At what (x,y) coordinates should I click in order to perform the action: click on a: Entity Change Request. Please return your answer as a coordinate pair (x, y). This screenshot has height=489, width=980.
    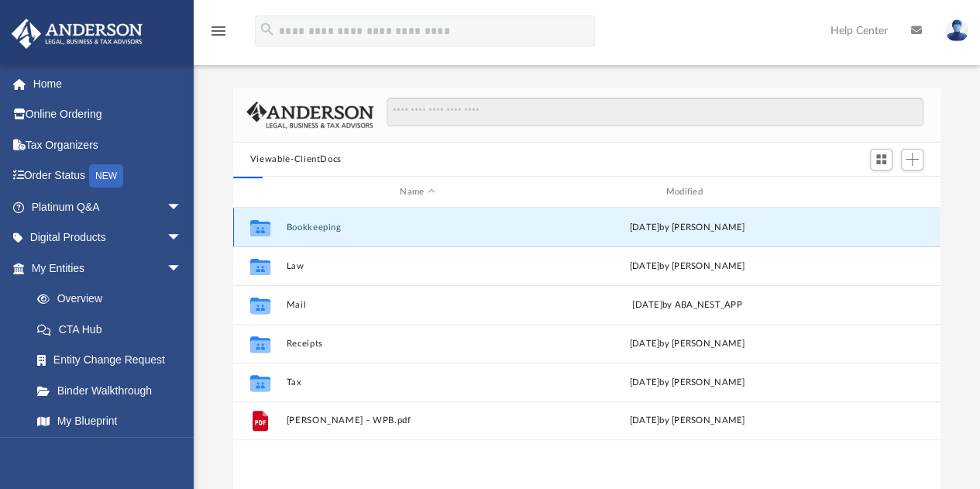
    Looking at the image, I should click on (113, 360).